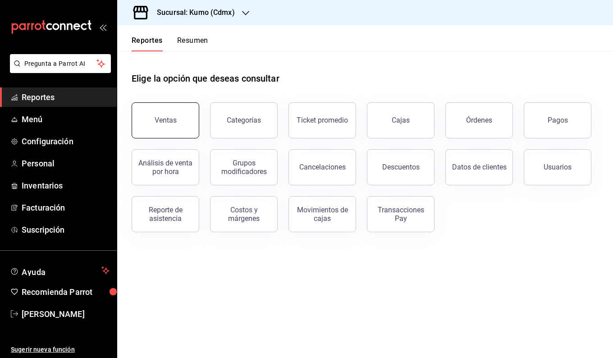  I want to click on div: Cajas, so click(401, 120).